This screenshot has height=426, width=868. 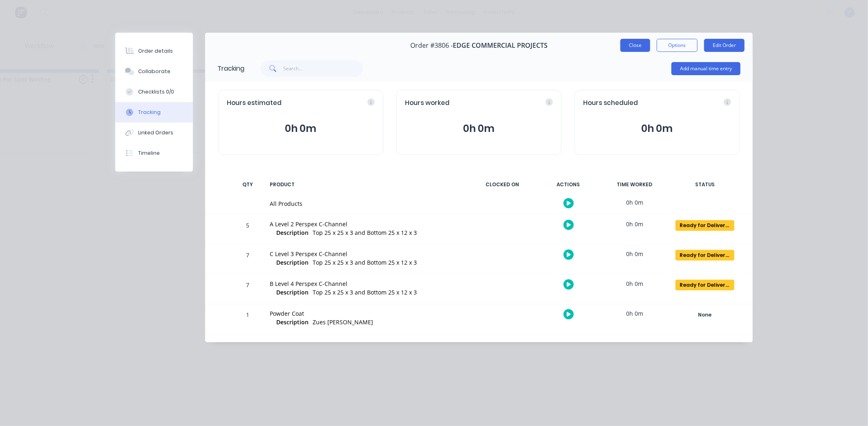 What do you see at coordinates (365, 224) in the screenshot?
I see `div: A Level 2 Perspex C-Channel` at bounding box center [365, 224].